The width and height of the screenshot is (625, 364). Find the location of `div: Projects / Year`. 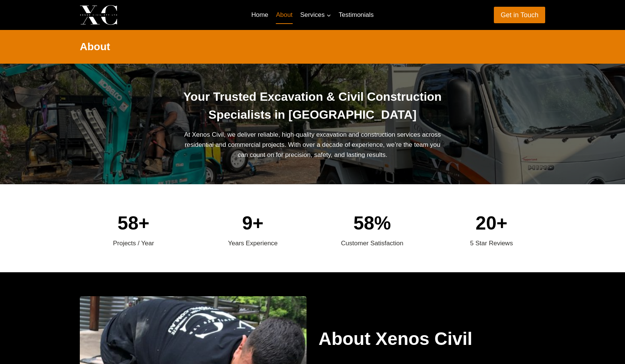

div: Projects / Year is located at coordinates (134, 243).